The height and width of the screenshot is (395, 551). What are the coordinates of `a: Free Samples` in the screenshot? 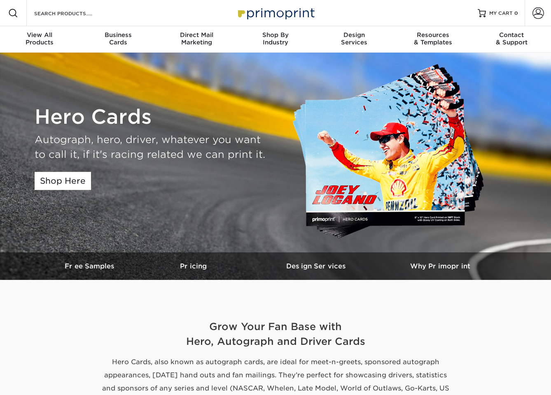 It's located at (90, 266).